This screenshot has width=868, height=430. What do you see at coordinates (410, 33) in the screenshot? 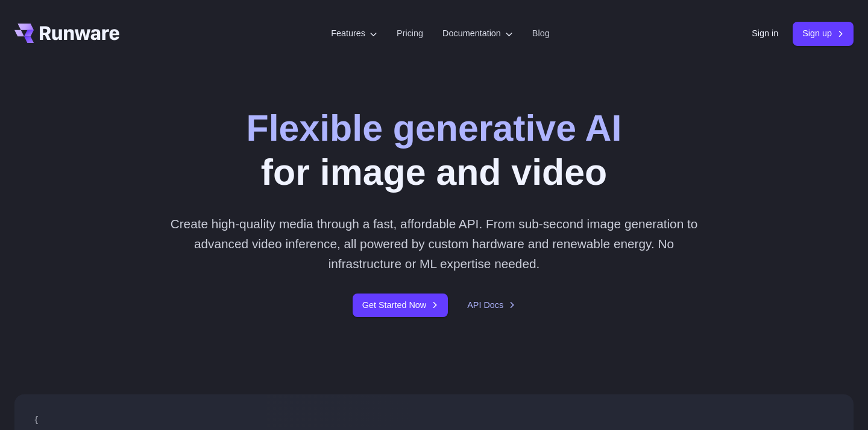
I see `a: Pricing` at bounding box center [410, 33].